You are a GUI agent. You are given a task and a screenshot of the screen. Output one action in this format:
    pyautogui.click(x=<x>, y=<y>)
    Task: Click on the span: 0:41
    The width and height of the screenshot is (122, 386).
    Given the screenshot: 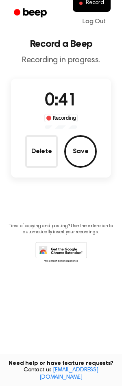 What is the action you would take?
    pyautogui.click(x=61, y=101)
    